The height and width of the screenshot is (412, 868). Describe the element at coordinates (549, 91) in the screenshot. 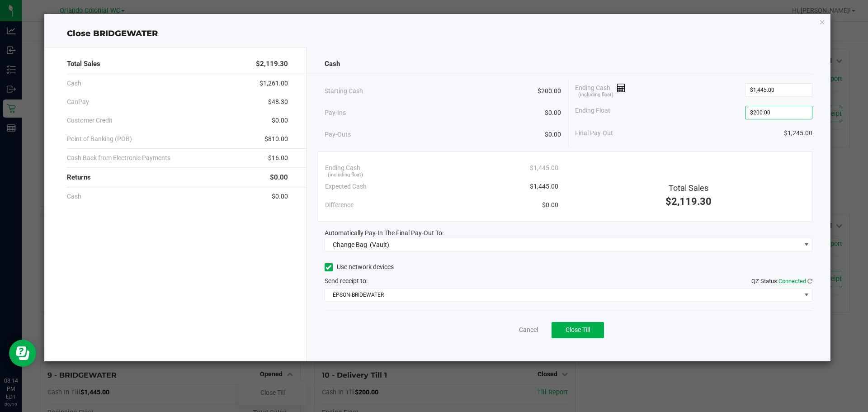

I see `span: $200.00` at that location.